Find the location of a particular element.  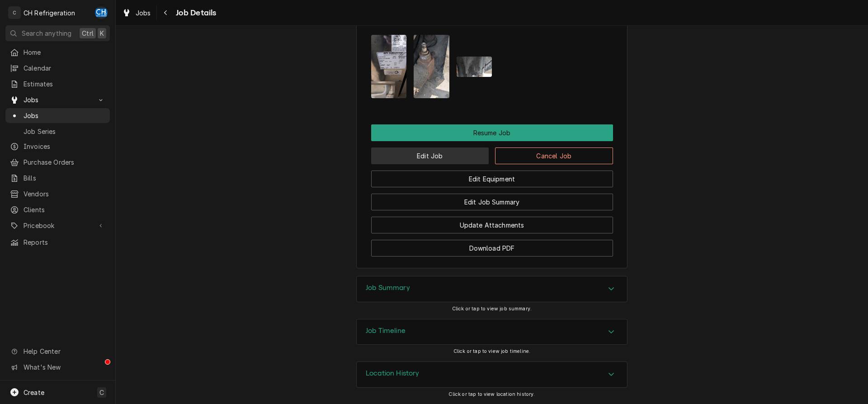

span: Pricebook is located at coordinates (58, 226).